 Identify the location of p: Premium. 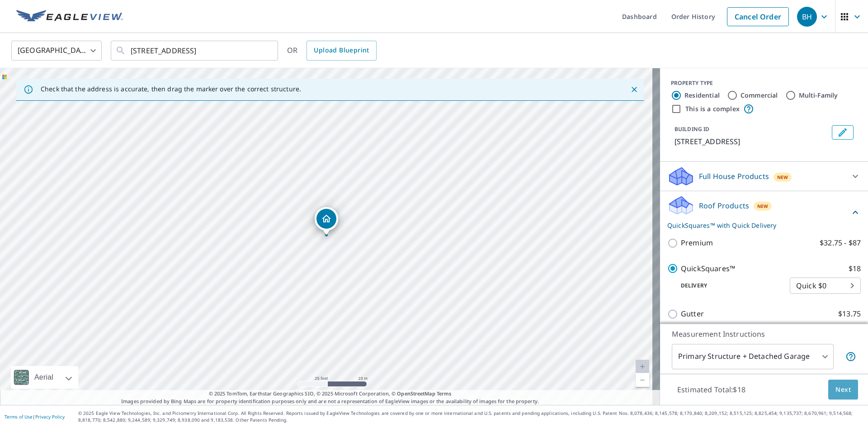
(697, 242).